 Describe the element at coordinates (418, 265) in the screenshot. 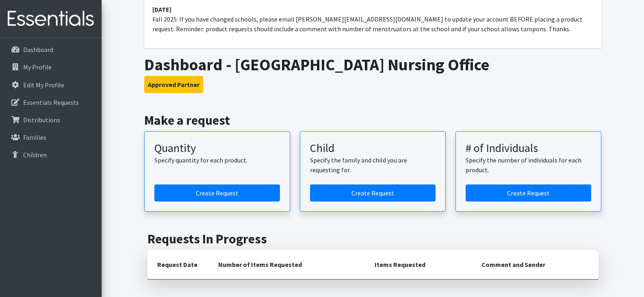

I see `th: Items Requested` at that location.